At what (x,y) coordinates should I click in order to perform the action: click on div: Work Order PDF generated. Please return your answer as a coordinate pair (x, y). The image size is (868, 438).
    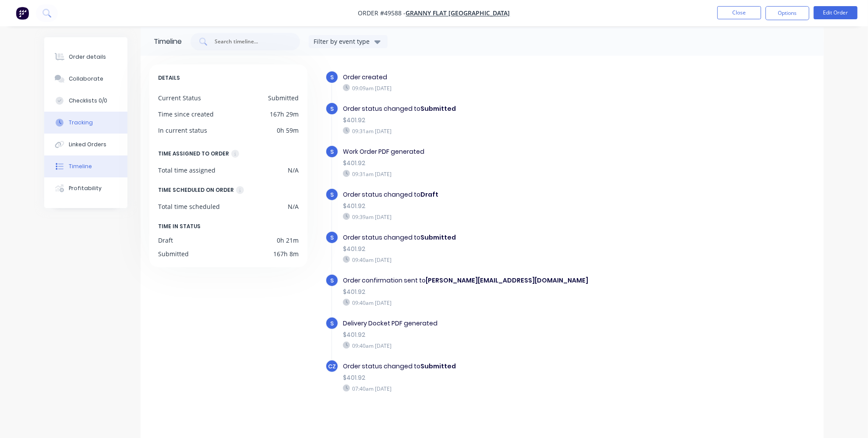
    Looking at the image, I should click on (494, 152).